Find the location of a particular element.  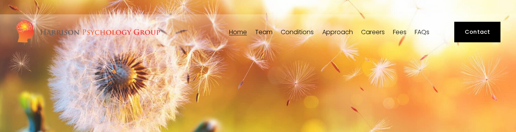

a: Careers is located at coordinates (373, 32).